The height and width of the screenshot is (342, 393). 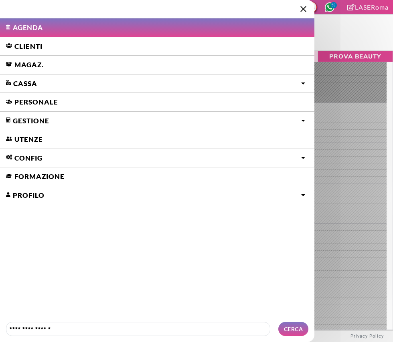 I want to click on img: close icon, so click(x=303, y=9).